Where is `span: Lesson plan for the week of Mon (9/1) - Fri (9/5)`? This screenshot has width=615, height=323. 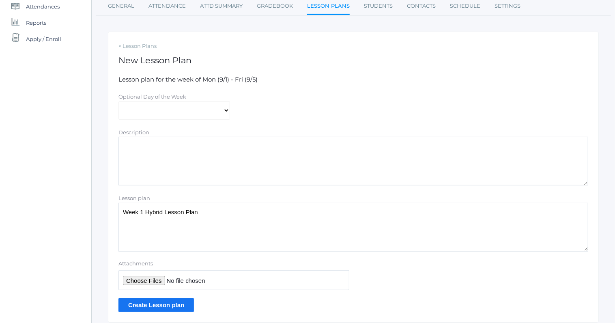 span: Lesson plan for the week of Mon (9/1) - Fri (9/5) is located at coordinates (188, 79).